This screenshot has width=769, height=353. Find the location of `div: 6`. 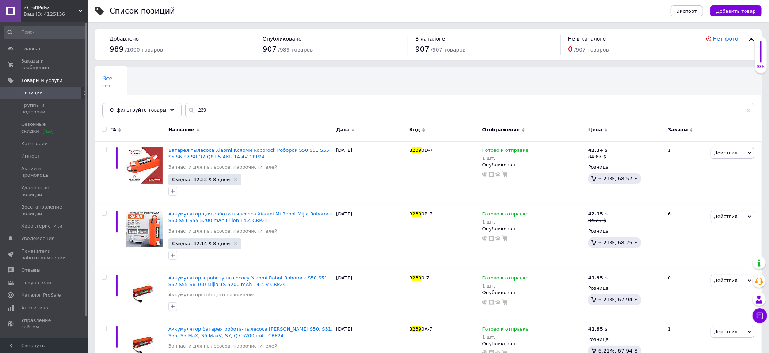

div: 6 is located at coordinates (686, 237).